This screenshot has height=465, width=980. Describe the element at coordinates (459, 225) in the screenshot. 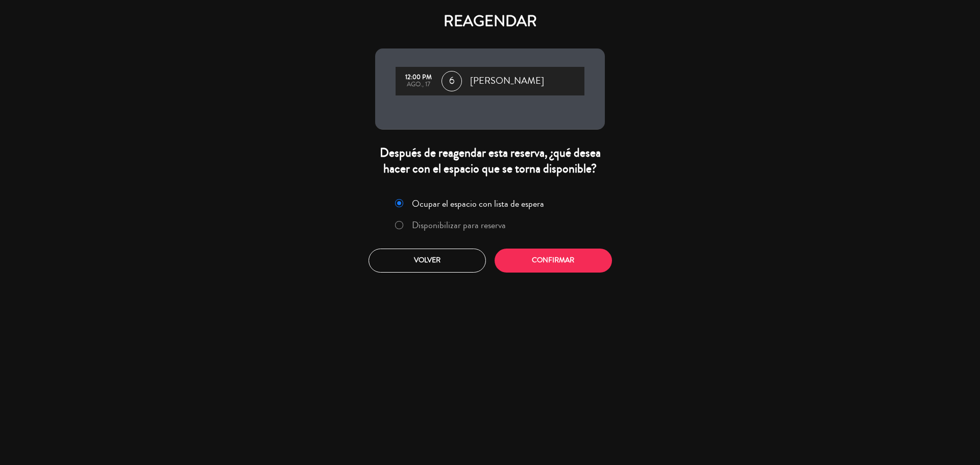

I see `label: Disponibilizar para reserva` at that location.